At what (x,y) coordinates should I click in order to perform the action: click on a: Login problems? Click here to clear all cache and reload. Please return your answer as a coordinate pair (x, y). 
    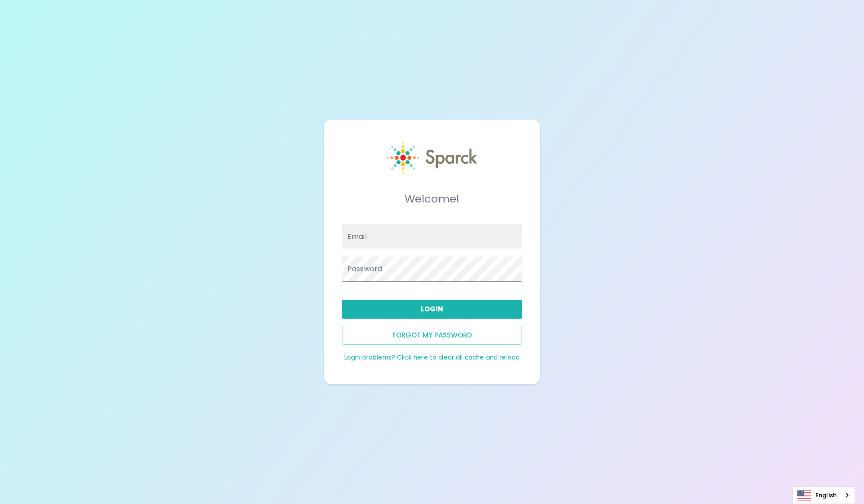
    Looking at the image, I should click on (432, 357).